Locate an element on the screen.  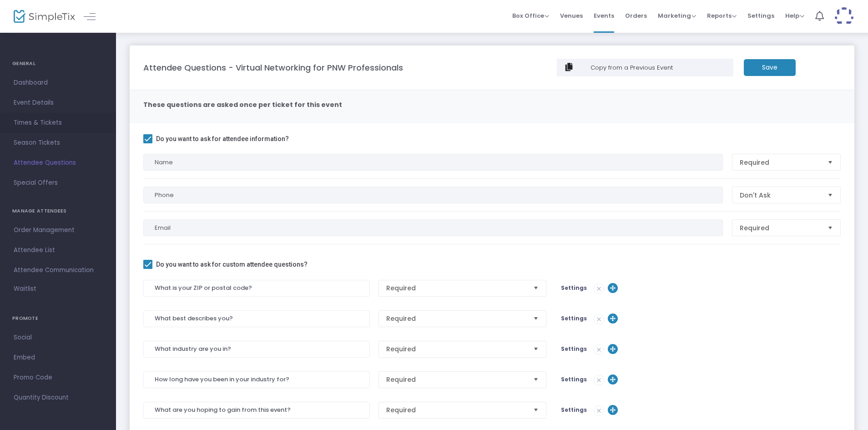
m-button: Save is located at coordinates (770, 67).